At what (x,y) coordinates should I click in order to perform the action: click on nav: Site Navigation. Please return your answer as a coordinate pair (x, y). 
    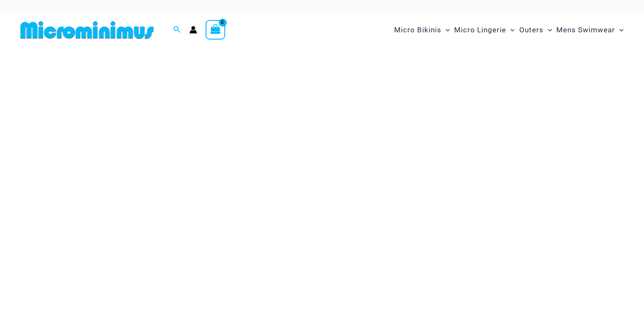
    Looking at the image, I should click on (509, 30).